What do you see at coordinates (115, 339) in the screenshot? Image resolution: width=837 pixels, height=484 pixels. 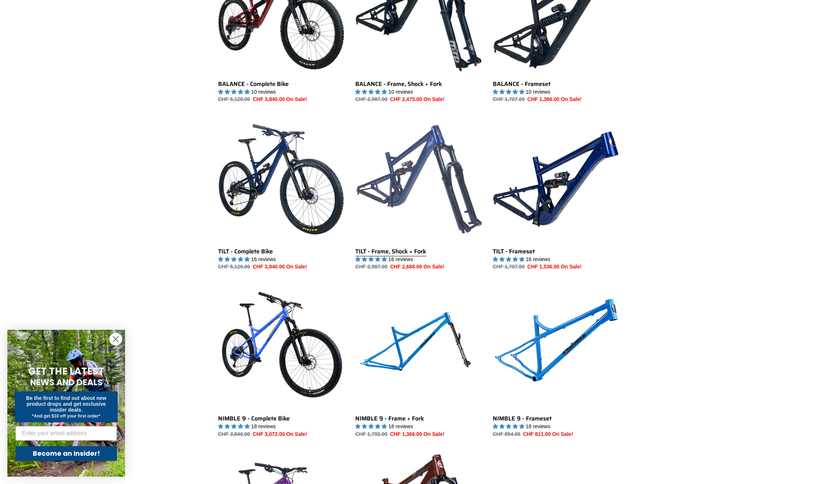 I see `button: Close dialog` at bounding box center [115, 339].